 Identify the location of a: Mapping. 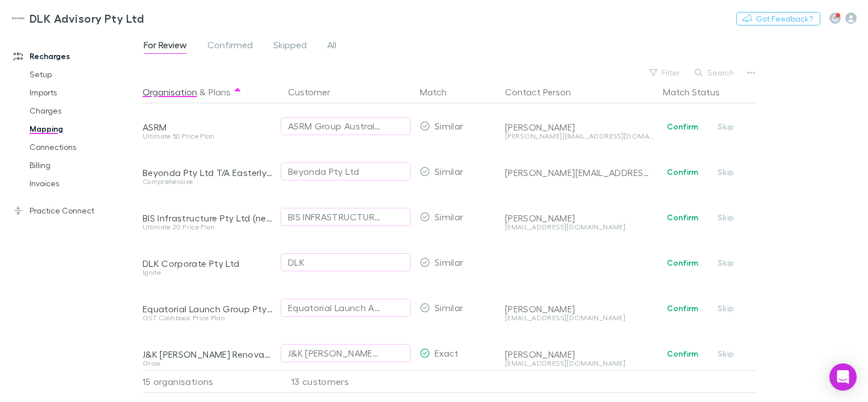
(84, 129).